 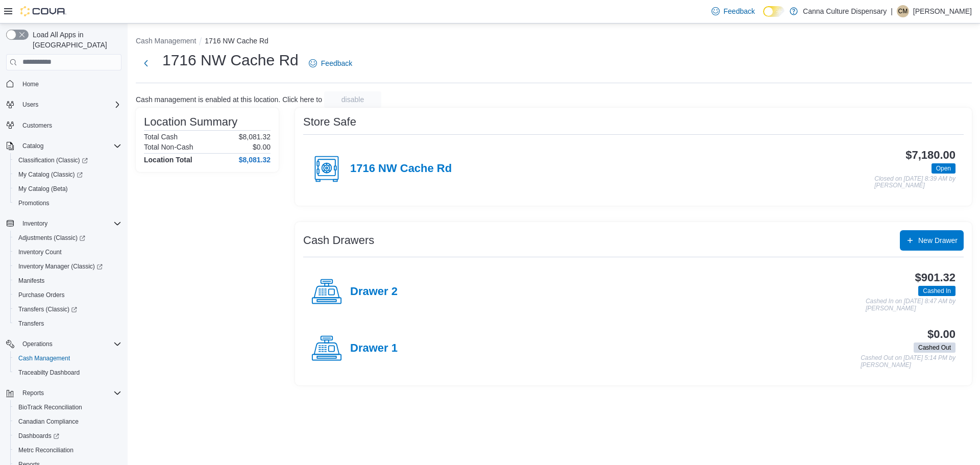 I want to click on h3: $0.00, so click(x=941, y=334).